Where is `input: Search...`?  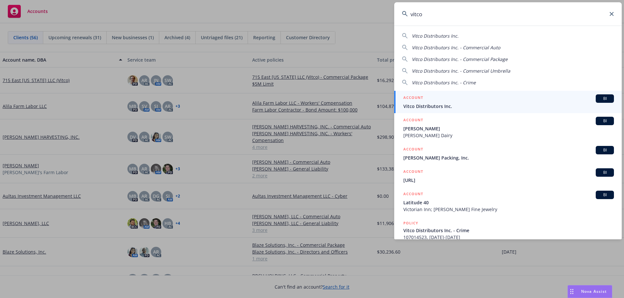 input: Search... is located at coordinates (508, 14).